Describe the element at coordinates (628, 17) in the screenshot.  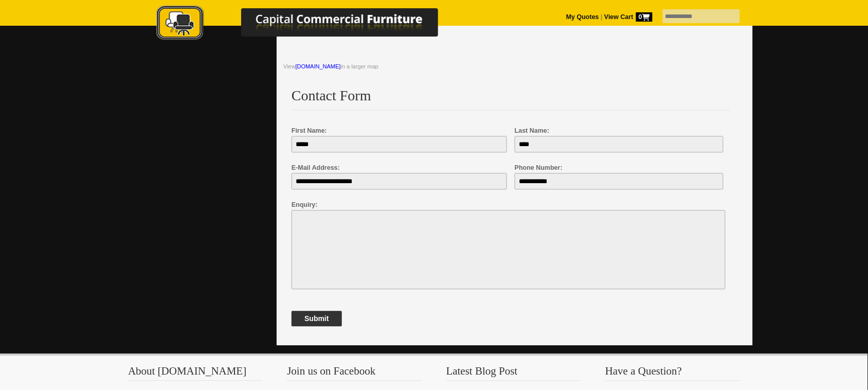
I see `strong: View Cart` at that location.